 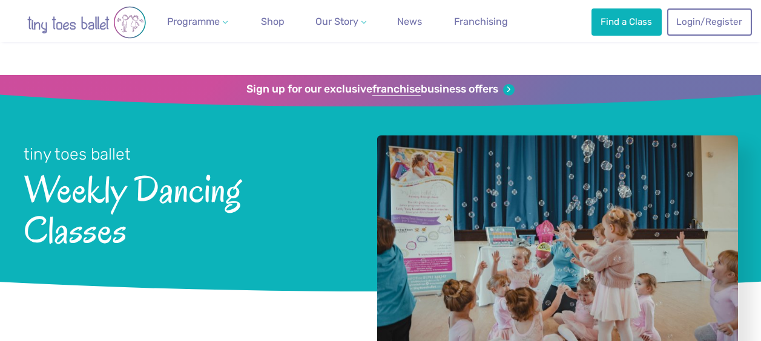 I want to click on span: Programme, so click(x=193, y=21).